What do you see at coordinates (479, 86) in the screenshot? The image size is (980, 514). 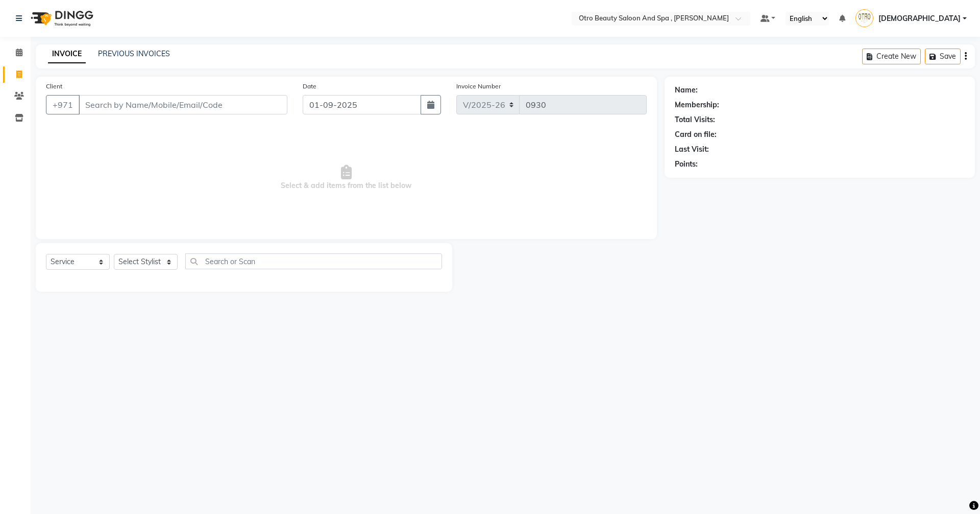 I see `label: Invoice Number` at bounding box center [479, 86].